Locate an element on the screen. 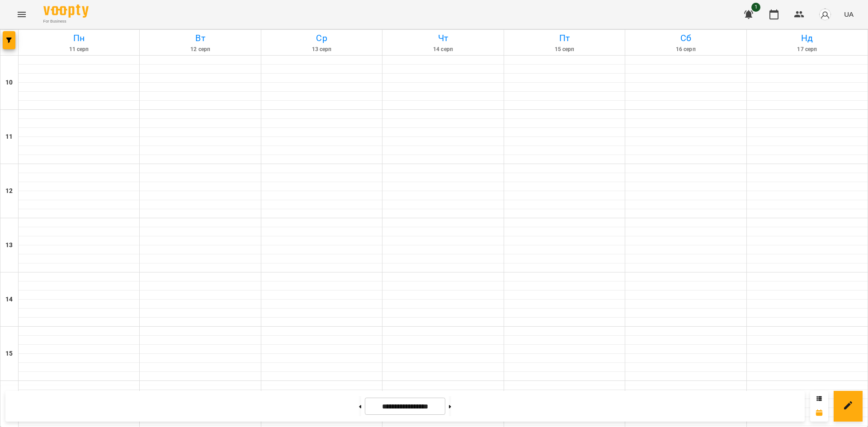 This screenshot has height=427, width=868. h6: 14 серп is located at coordinates (443, 49).